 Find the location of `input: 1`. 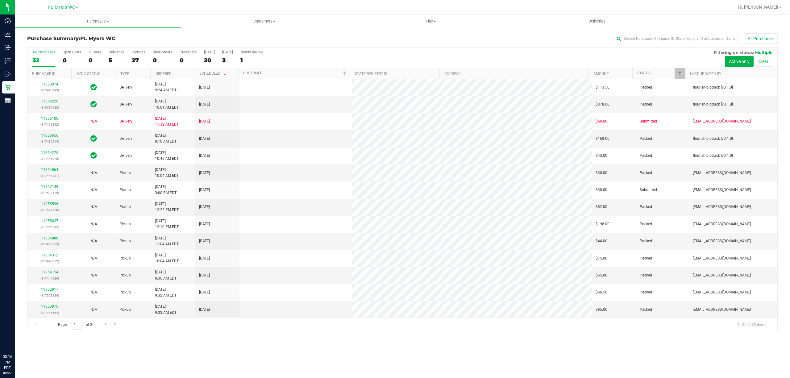

input: 1 is located at coordinates (76, 324).